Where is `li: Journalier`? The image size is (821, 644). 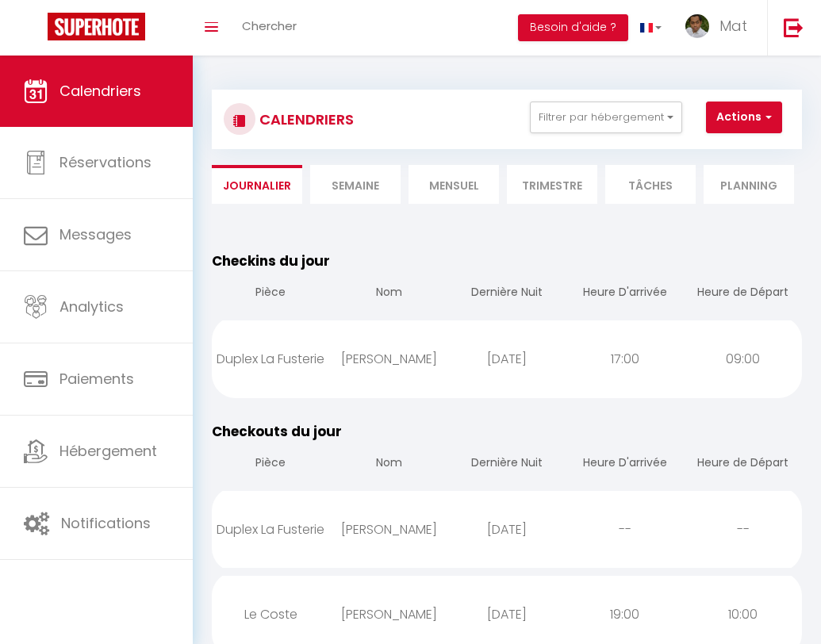
li: Journalier is located at coordinates (257, 184).